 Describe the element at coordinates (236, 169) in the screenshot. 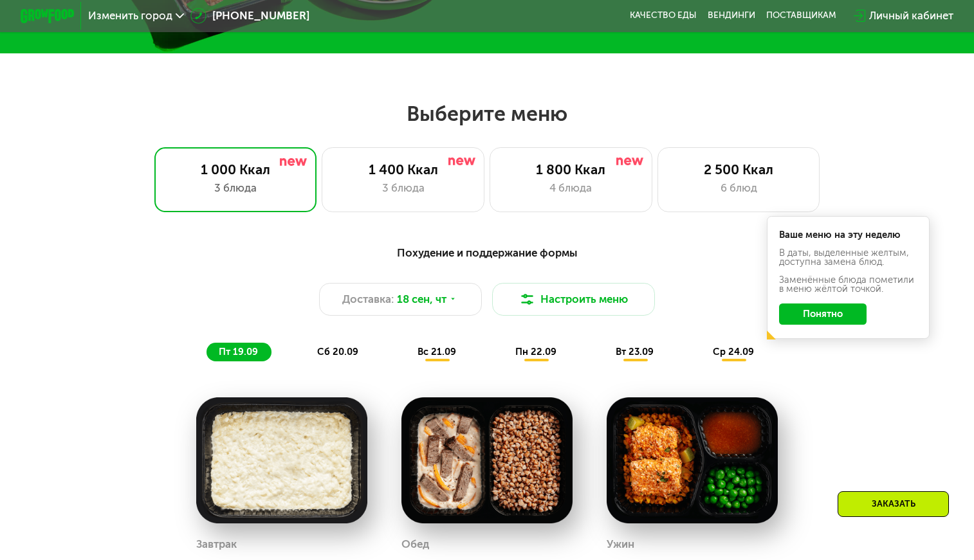

I see `div: 1 000 Ккал` at that location.